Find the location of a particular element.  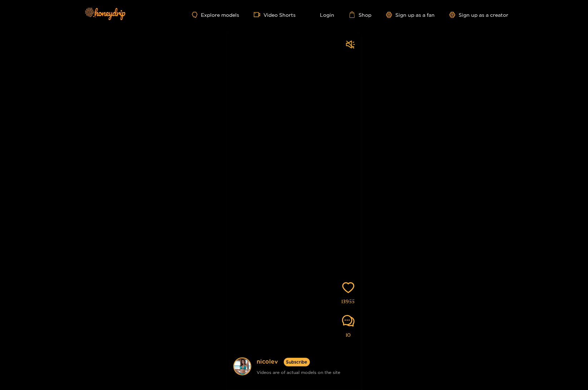

a: nicolev is located at coordinates (267, 362).